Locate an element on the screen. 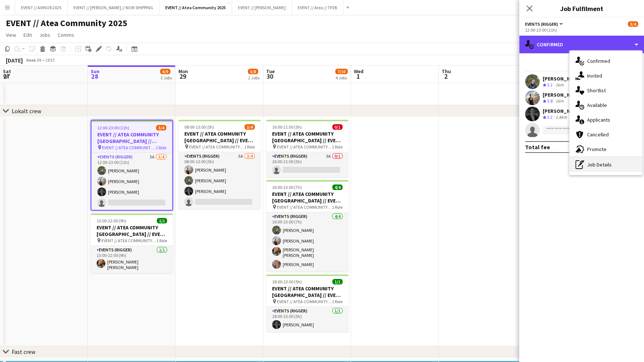 This screenshot has height=362, width=644. span: Week 39 is located at coordinates (33, 60).